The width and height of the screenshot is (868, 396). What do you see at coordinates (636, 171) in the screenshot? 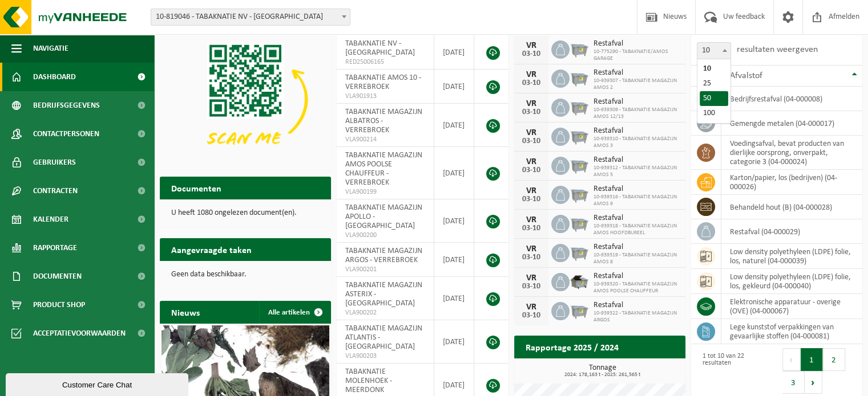
I see `span: 10-939312 - TABAKNATIE MAGAZIJN AMOS 5` at bounding box center [636, 171].